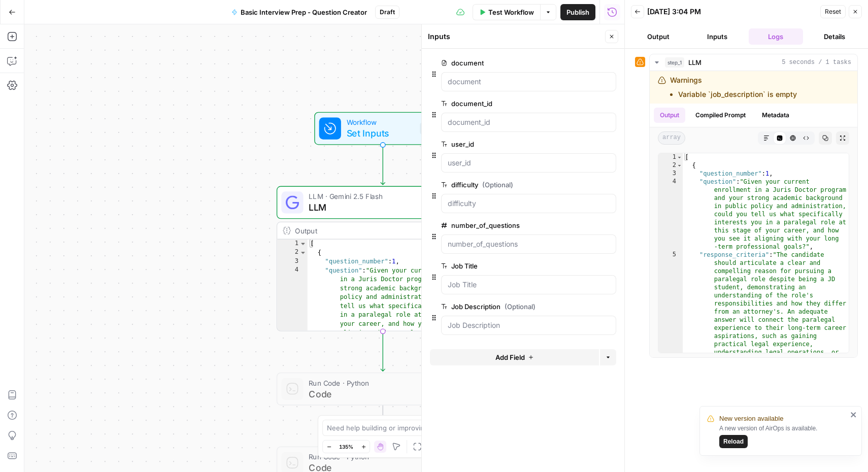 The height and width of the screenshot is (472, 868). I want to click on g: Edge from step_1 to step_7, so click(383, 351).